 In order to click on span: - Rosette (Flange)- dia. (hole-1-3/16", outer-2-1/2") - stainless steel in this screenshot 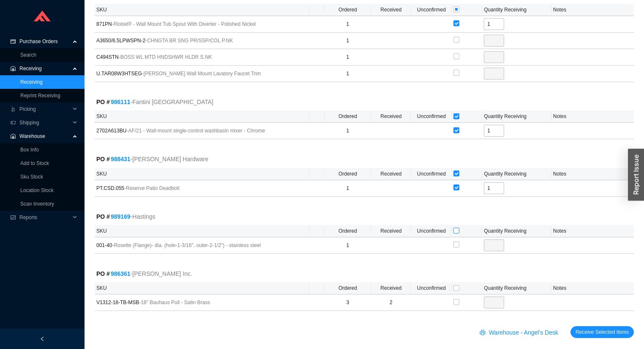, I will do `click(186, 245)`.